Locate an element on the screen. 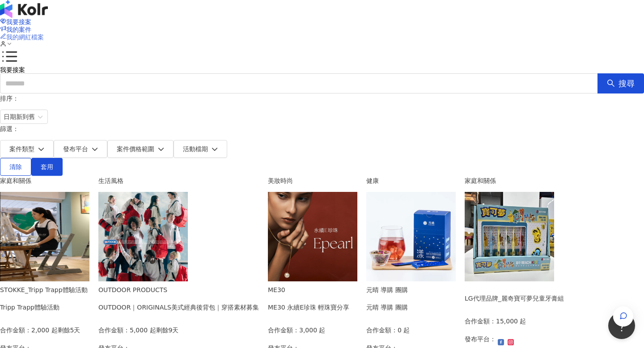 This screenshot has width=644, height=348. p: 3,000 起 is located at coordinates (313, 330).